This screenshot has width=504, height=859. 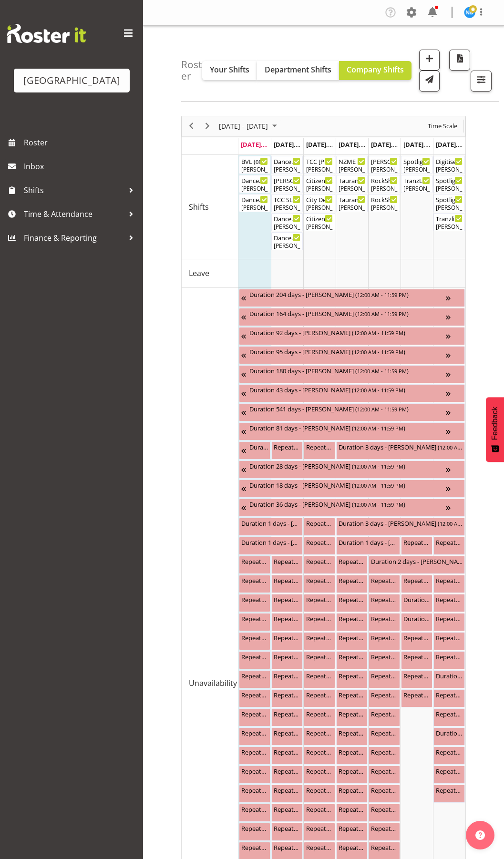 What do you see at coordinates (449, 679) in the screenshot?
I see `div: Unavailability"s event - Duration 11 hours - Hanna Peters Begin From Sunday, August 17, 2025 at 1...` at bounding box center [449, 679].